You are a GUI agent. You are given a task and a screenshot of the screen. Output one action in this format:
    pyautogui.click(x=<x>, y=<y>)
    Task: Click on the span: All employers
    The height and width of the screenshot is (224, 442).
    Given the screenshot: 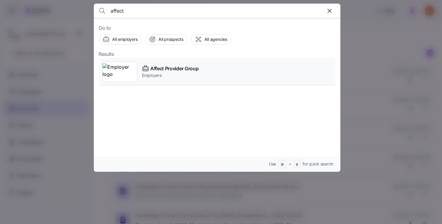 What is the action you would take?
    pyautogui.click(x=125, y=39)
    